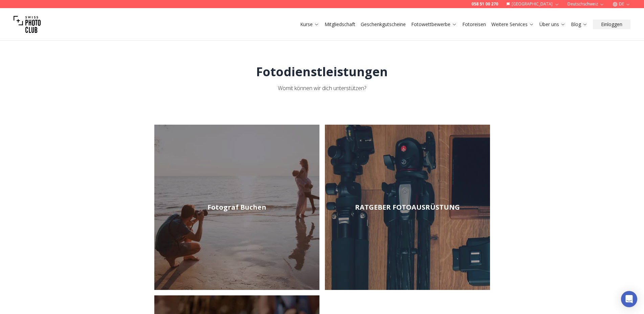 This screenshot has height=314, width=644. What do you see at coordinates (383, 24) in the screenshot?
I see `button: Geschenkgutscheine` at bounding box center [383, 24].